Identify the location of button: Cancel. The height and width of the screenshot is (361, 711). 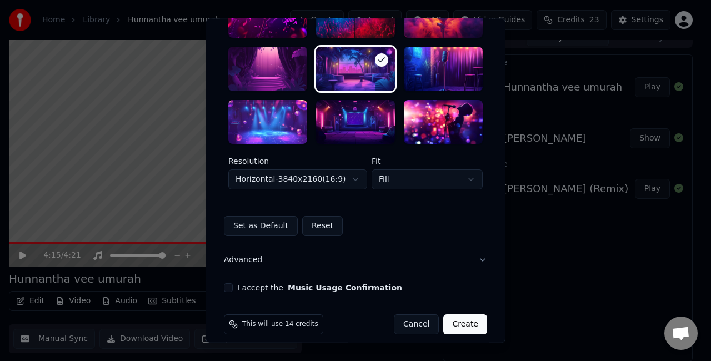
(416, 325).